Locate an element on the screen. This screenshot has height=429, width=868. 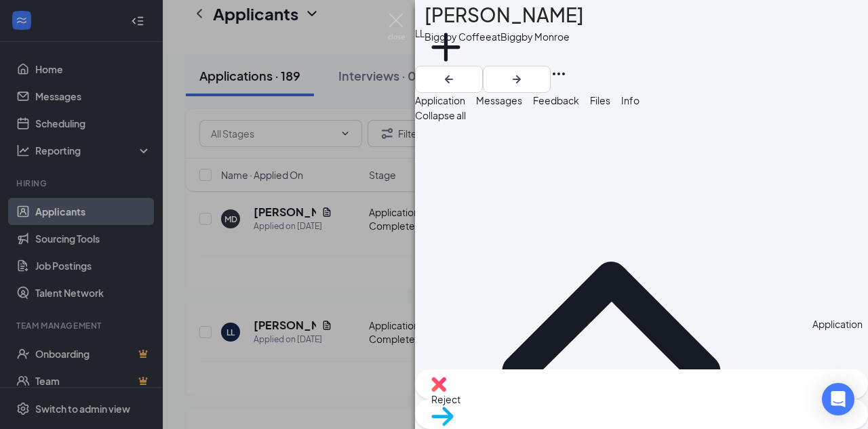
span: Feedback is located at coordinates (556, 100).